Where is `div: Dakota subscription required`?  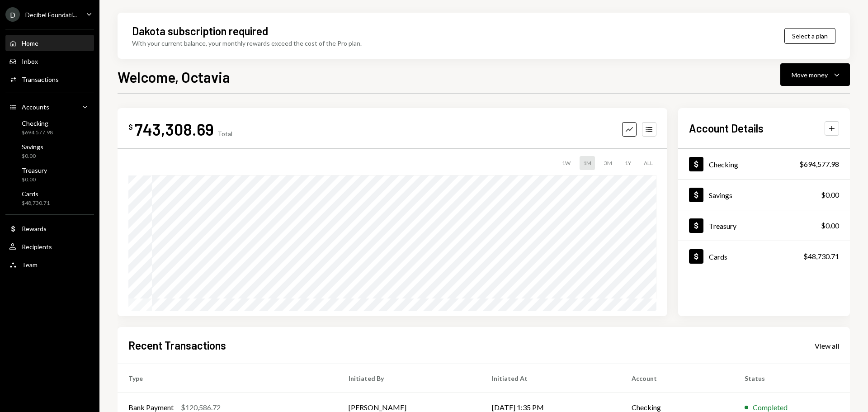
div: Dakota subscription required is located at coordinates (200, 31).